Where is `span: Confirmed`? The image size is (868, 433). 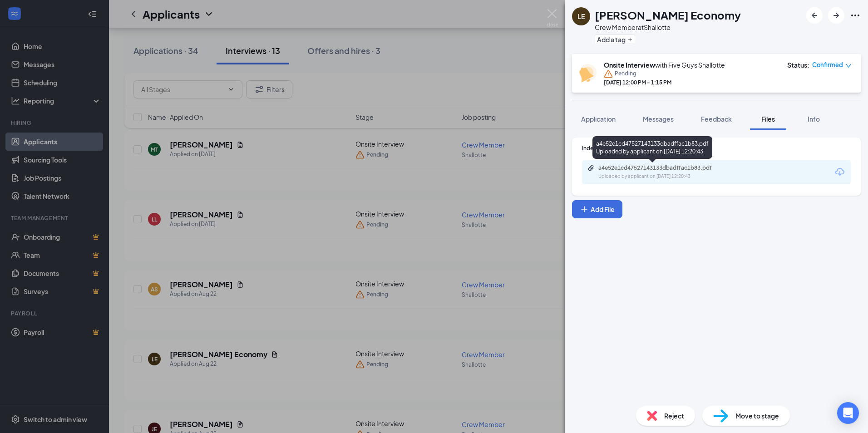
span: Confirmed is located at coordinates (828, 65).